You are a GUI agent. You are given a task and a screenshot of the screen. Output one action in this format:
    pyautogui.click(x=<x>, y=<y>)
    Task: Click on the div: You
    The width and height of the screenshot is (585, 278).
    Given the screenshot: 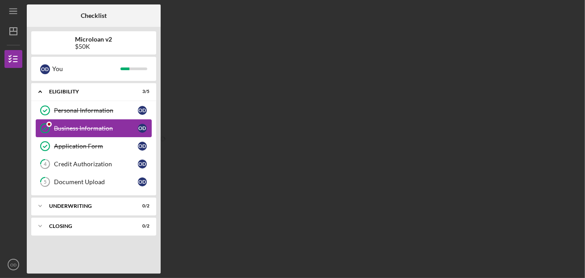 What is the action you would take?
    pyautogui.click(x=86, y=69)
    